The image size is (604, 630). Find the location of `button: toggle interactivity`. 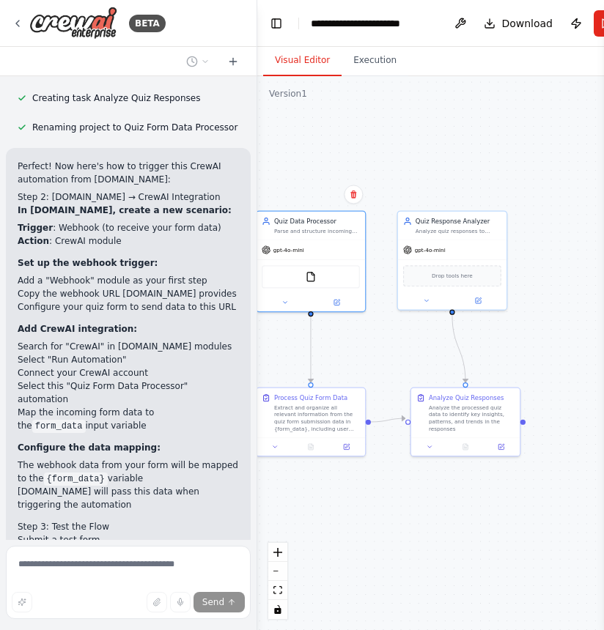

button: toggle interactivity is located at coordinates (278, 610).